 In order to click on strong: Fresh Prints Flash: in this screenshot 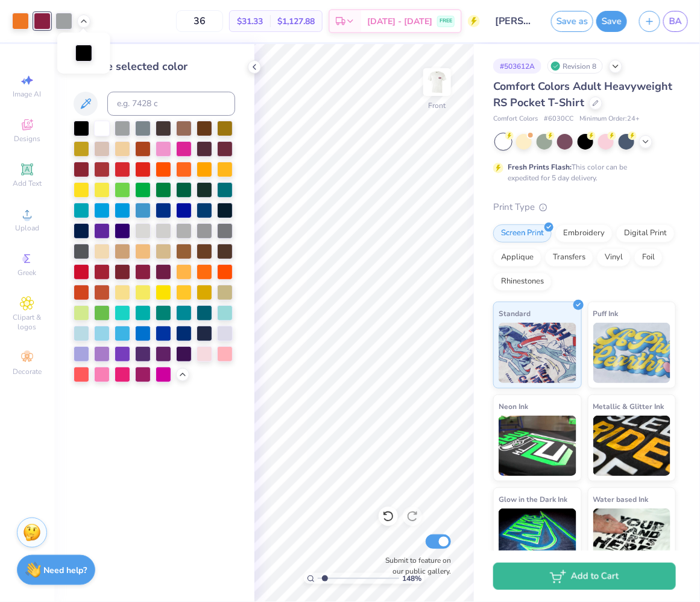, I will do `click(540, 167)`.